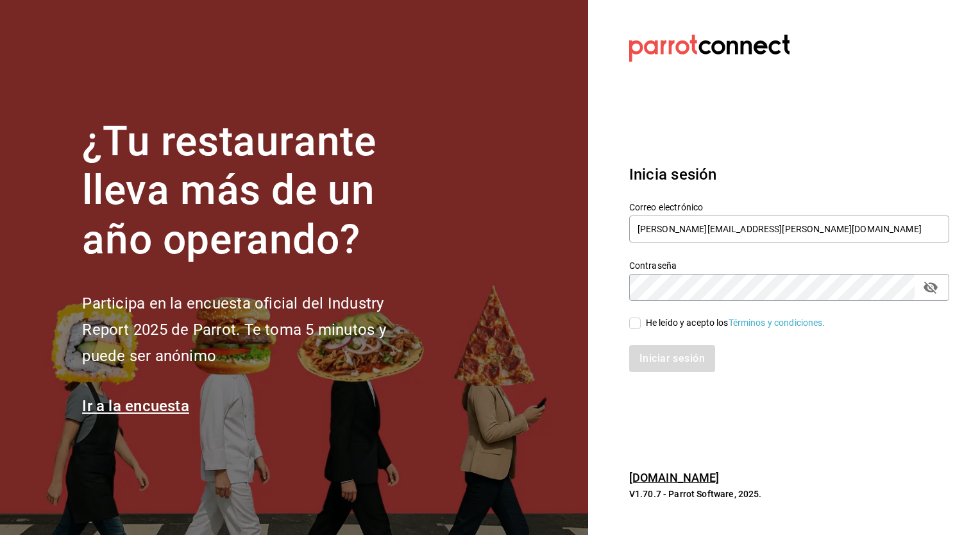 This screenshot has width=980, height=535. What do you see at coordinates (789, 265) in the screenshot?
I see `label: Contraseña` at bounding box center [789, 265].